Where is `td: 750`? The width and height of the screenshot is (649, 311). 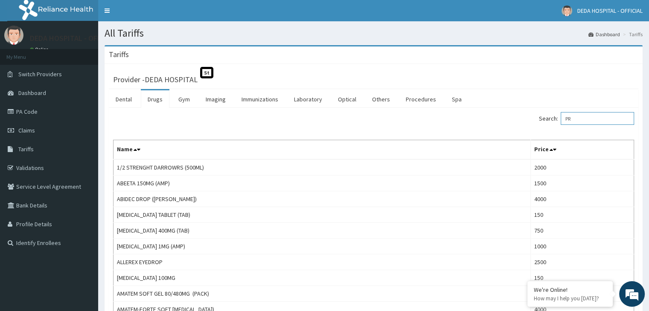
td: 750 is located at coordinates (582, 231).